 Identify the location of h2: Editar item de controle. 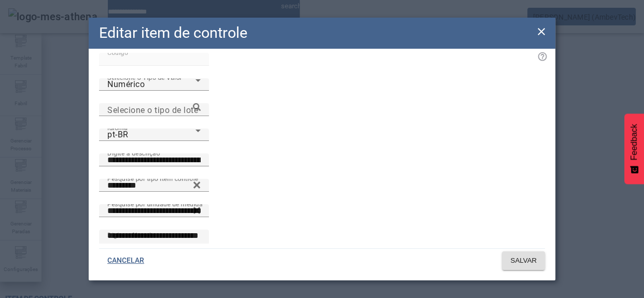
(173, 33).